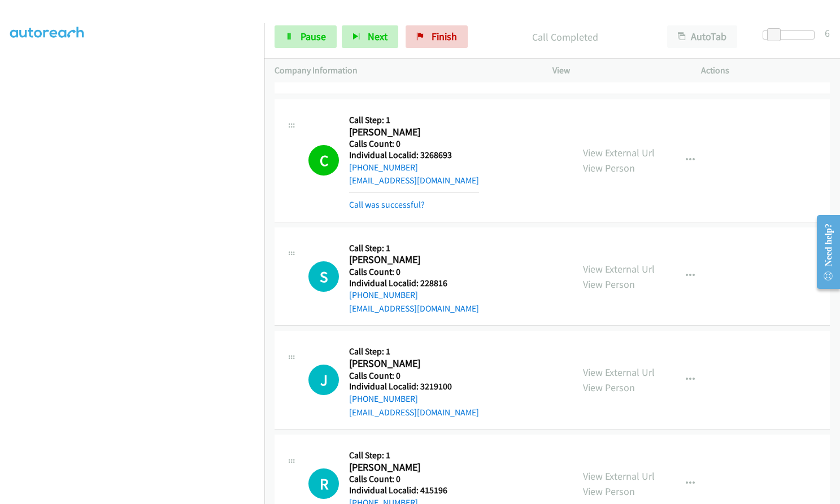 The width and height of the screenshot is (840, 504). What do you see at coordinates (306, 36) in the screenshot?
I see `a: Pause` at bounding box center [306, 36].